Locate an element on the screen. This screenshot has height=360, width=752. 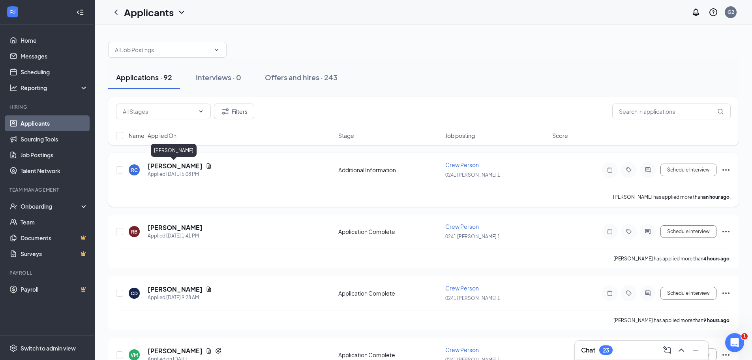
b: 9 hours ago is located at coordinates (716, 320).